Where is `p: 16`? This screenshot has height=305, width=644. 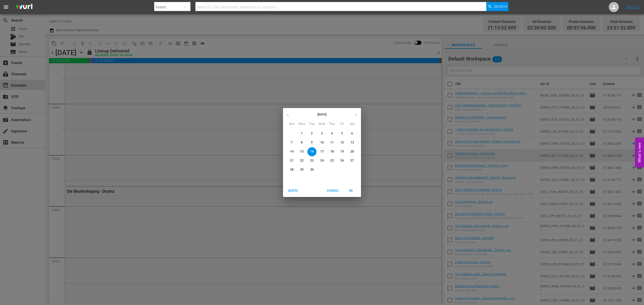 p: 16 is located at coordinates (312, 151).